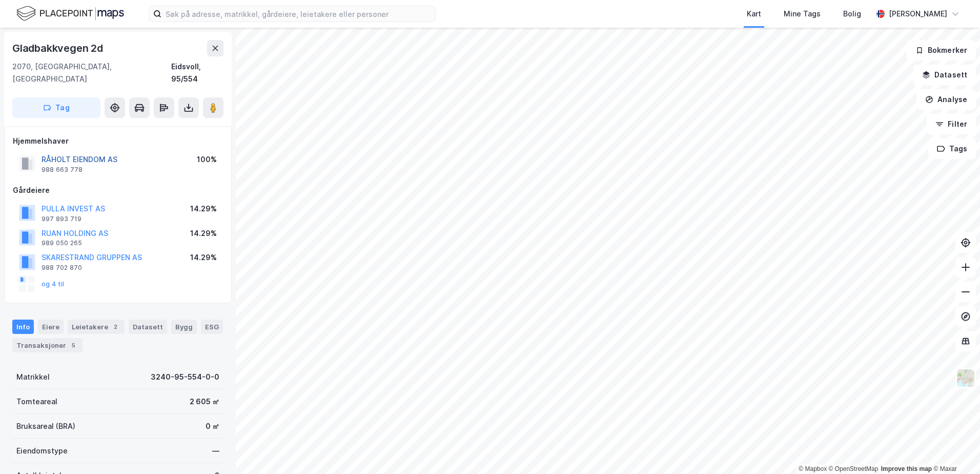  What do you see at coordinates (23, 327) in the screenshot?
I see `div: Info` at bounding box center [23, 327].